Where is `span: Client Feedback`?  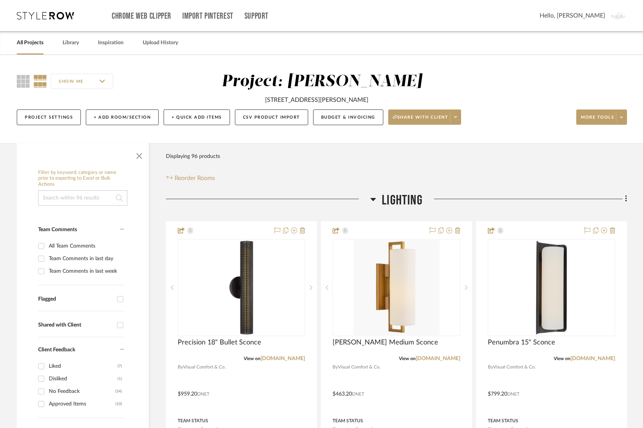 span: Client Feedback is located at coordinates (56, 350).